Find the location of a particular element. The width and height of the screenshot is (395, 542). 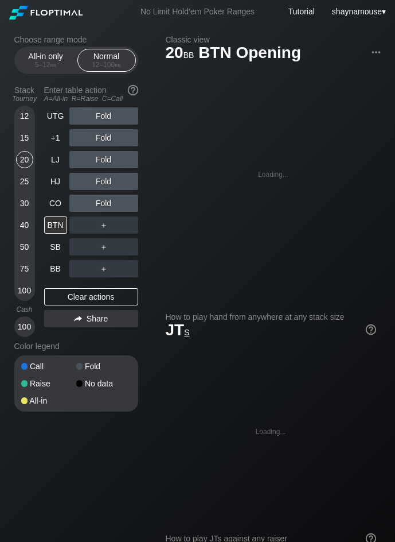

img: share.864f2f62.svg is located at coordinates (78, 318).